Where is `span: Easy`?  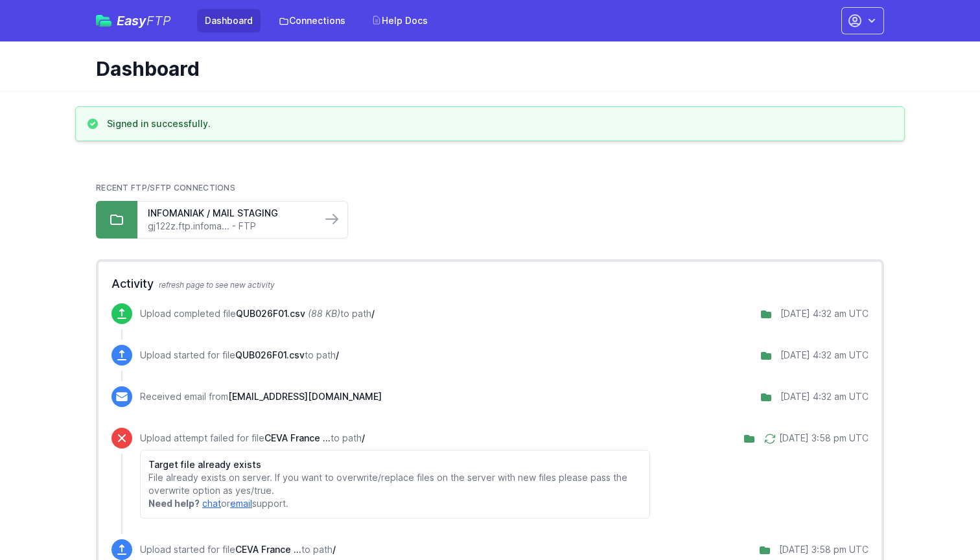
span: Easy is located at coordinates (144, 21).